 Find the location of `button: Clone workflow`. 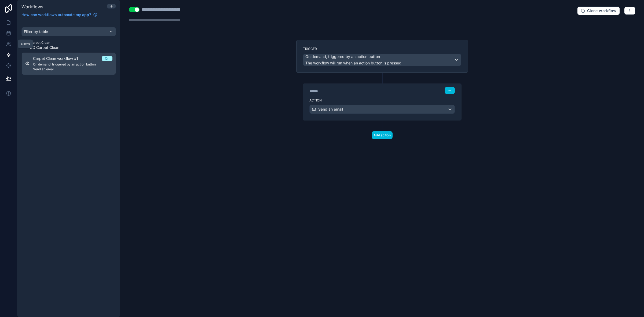

button: Clone workflow is located at coordinates (598, 11).